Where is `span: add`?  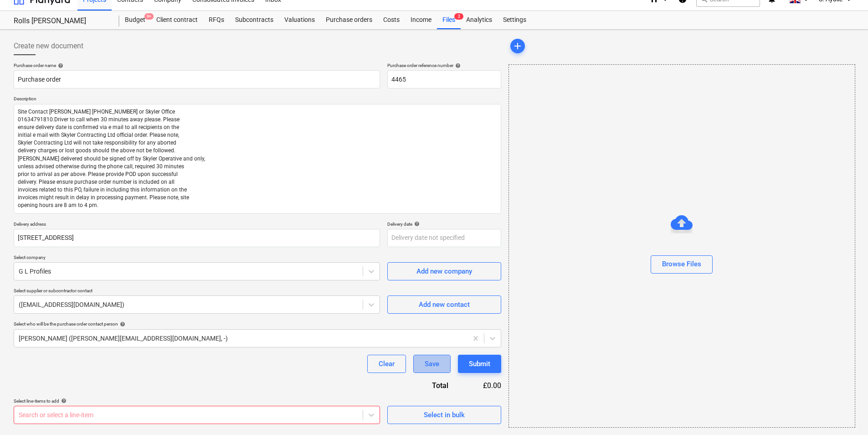
span: add is located at coordinates (518, 46).